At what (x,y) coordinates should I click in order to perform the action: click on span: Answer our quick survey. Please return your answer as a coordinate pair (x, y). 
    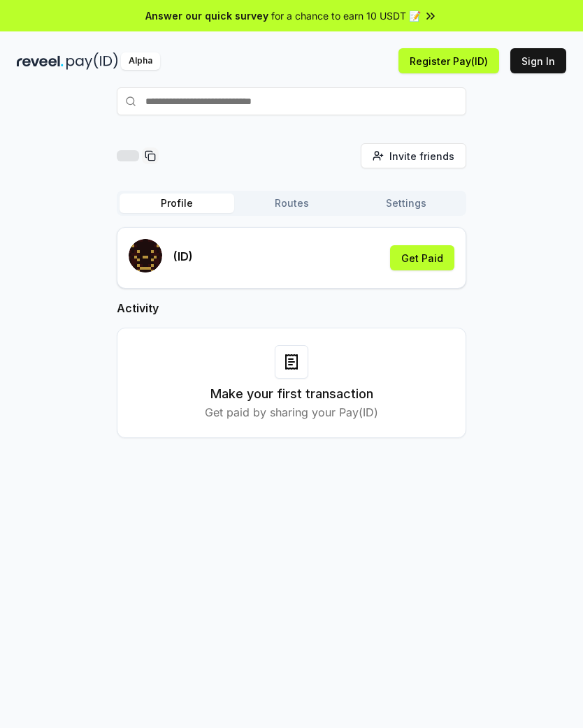
    Looking at the image, I should click on (207, 16).